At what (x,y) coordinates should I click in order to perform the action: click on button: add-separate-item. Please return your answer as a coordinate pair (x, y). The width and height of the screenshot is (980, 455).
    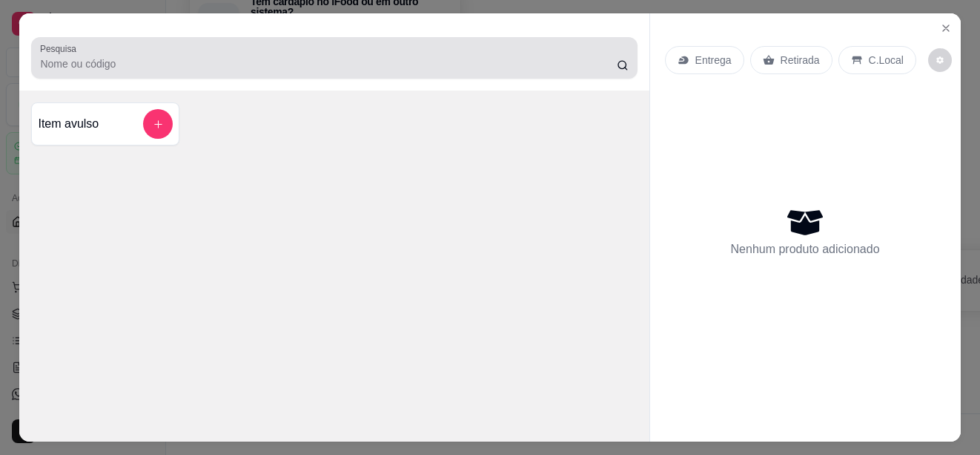
    Looking at the image, I should click on (158, 124).